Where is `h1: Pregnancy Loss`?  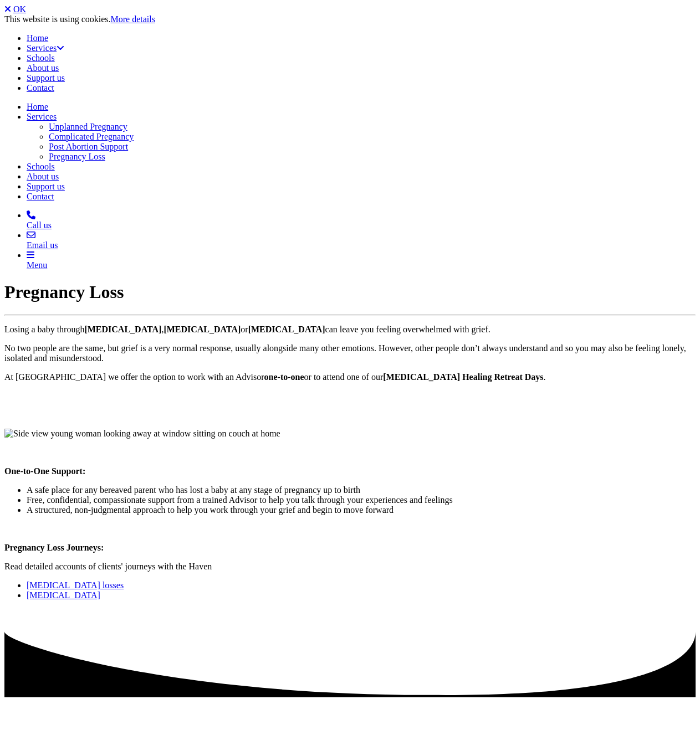
h1: Pregnancy Loss is located at coordinates (350, 292).